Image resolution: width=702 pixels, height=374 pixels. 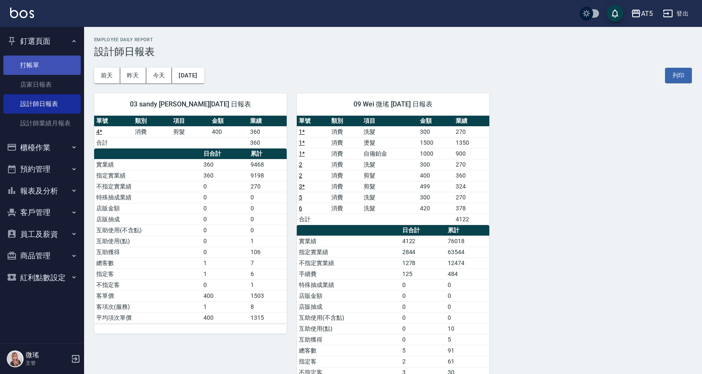 What do you see at coordinates (267, 306) in the screenshot?
I see `td: 8` at bounding box center [267, 306].